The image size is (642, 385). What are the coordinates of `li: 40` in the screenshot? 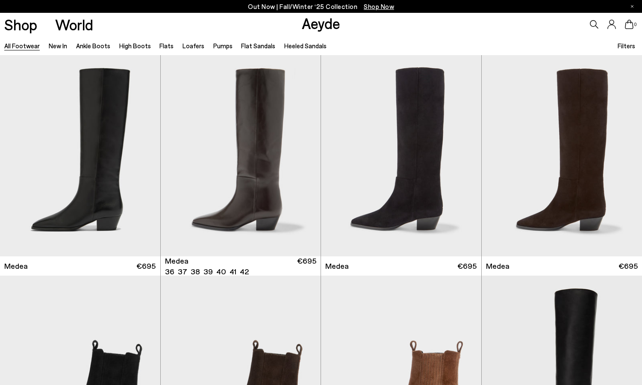 It's located at (221, 271).